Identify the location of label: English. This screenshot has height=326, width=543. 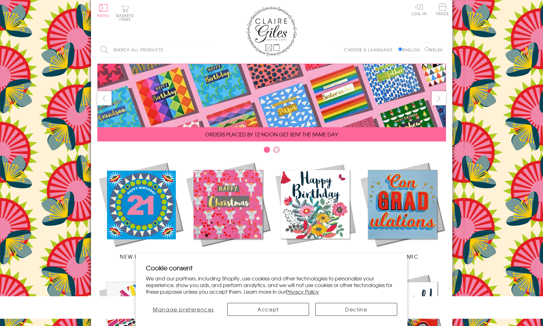
(410, 50).